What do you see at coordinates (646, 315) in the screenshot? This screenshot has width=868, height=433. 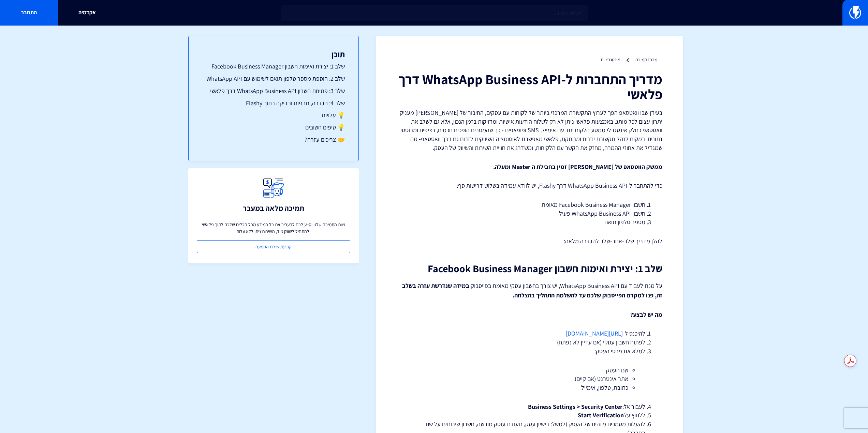 I see `strong: מה יש לבצע?` at bounding box center [646, 315].